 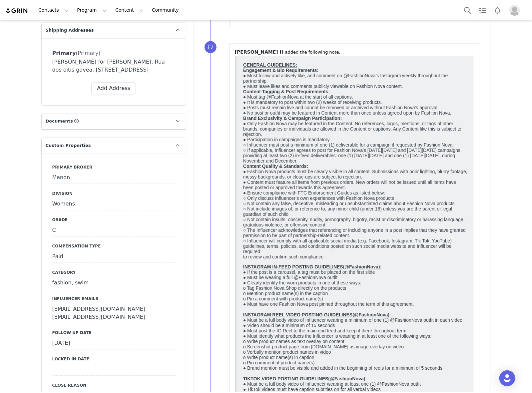 I want to click on button: Search, so click(x=467, y=10).